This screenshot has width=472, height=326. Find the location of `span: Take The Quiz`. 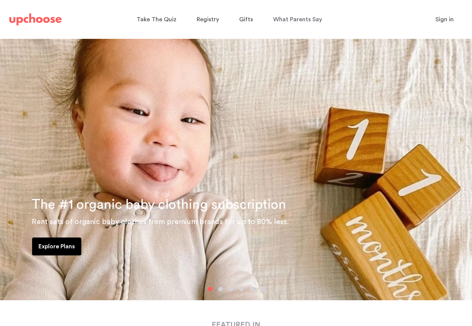

span: Take The Quiz is located at coordinates (156, 19).